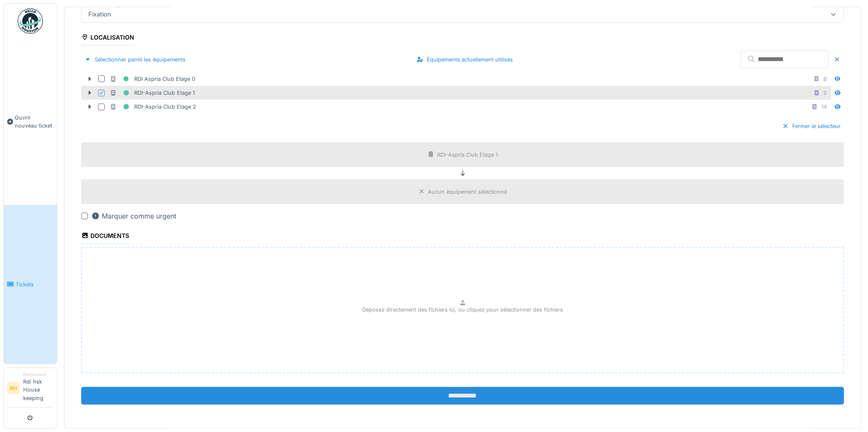 The height and width of the screenshot is (432, 868). Describe the element at coordinates (465, 60) in the screenshot. I see `div: Équipements actuellement utilisés` at that location.